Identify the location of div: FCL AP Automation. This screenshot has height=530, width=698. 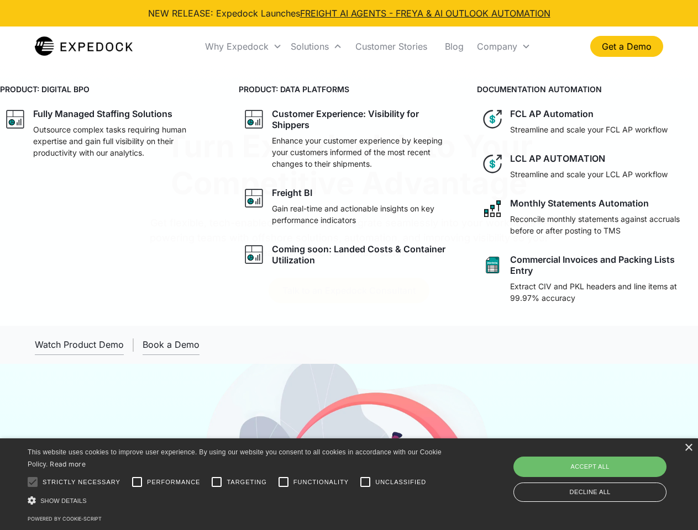
(551, 114).